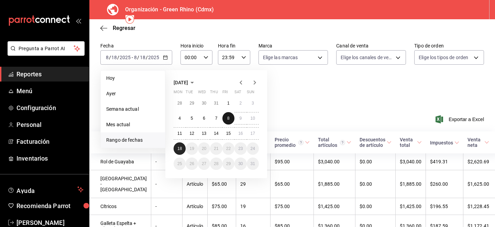 This screenshot has height=227, width=495. What do you see at coordinates (228, 148) in the screenshot?
I see `button: August 22, 2025` at bounding box center [228, 148].